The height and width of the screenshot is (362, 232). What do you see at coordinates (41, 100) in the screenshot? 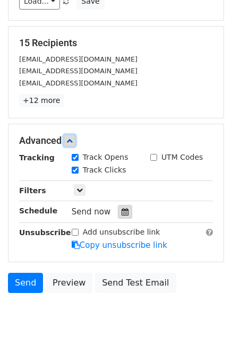
I see `a: +12 more` at bounding box center [41, 100].